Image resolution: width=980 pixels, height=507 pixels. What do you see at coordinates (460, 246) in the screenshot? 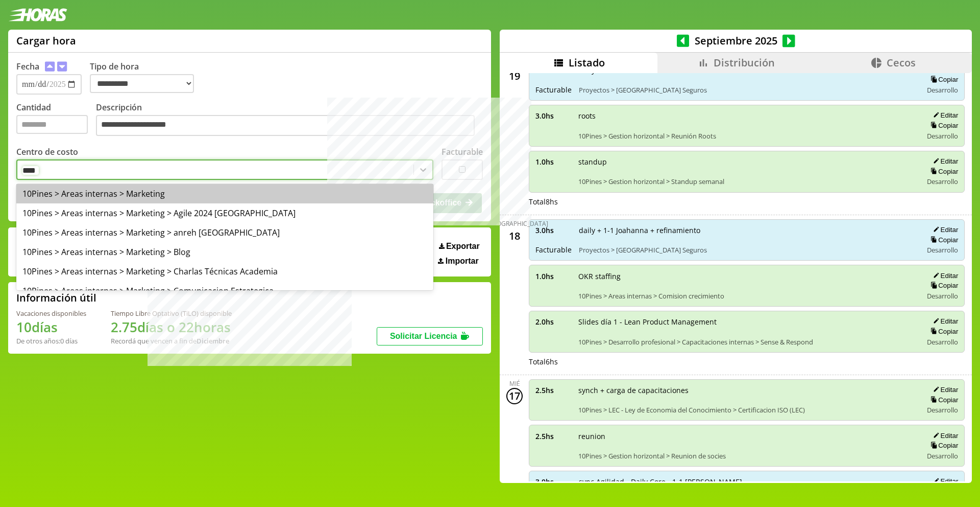
I see `button: Exportar` at bounding box center [460, 246].